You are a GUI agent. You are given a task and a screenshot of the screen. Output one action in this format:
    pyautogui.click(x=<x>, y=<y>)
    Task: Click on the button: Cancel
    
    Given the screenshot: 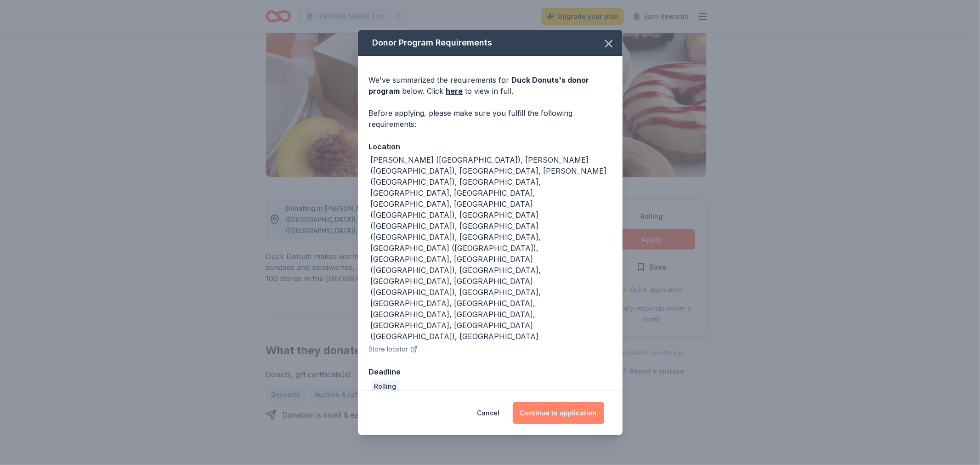 What is the action you would take?
    pyautogui.click(x=489, y=412)
    